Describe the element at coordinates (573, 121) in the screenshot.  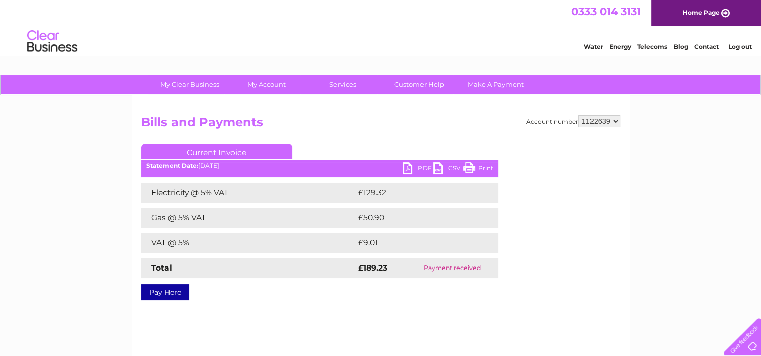
I see `div: Account number` at that location.